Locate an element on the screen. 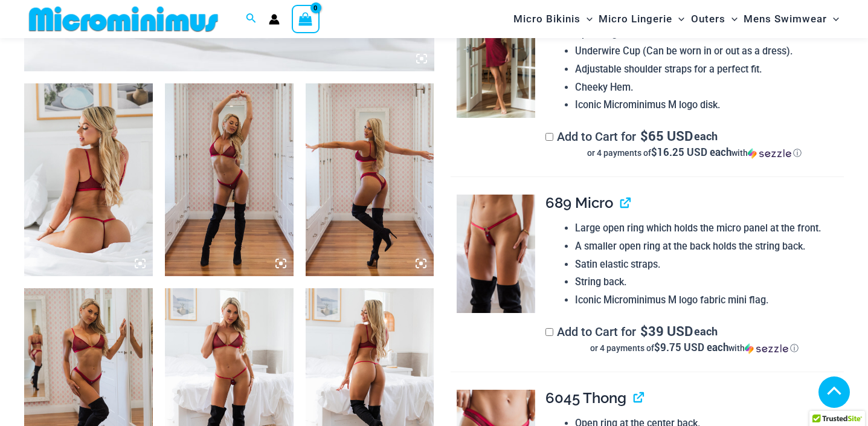  span: Micro Bikinis is located at coordinates (547, 19).